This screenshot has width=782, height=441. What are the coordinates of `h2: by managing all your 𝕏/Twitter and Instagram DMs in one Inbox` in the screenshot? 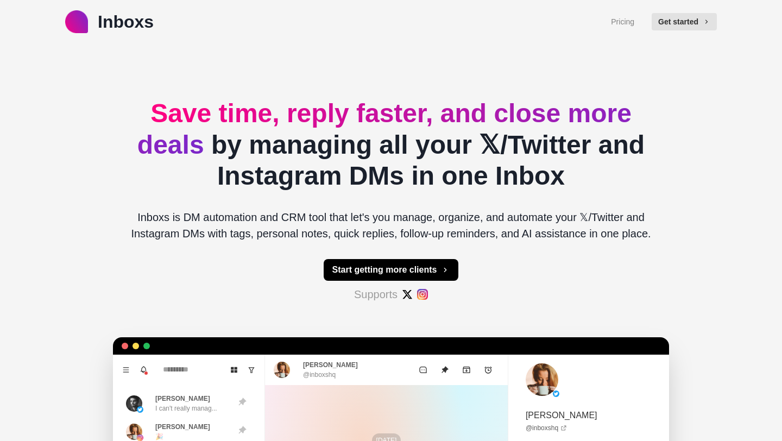 It's located at (391, 144).